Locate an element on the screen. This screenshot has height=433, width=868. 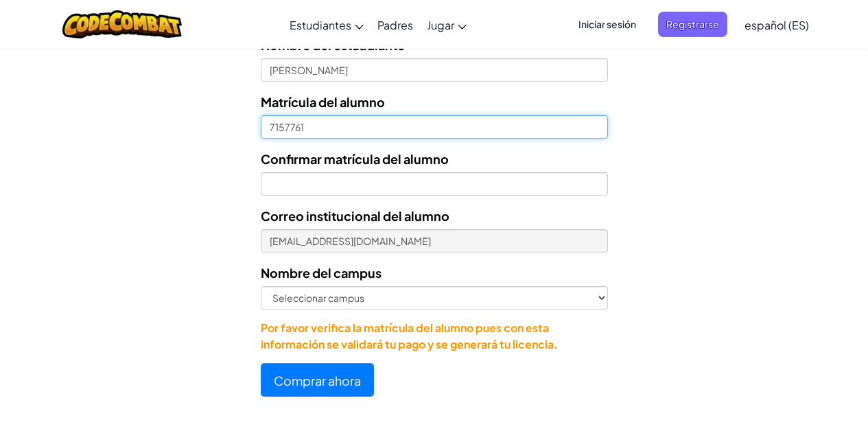
font: español (ES) is located at coordinates (777, 25).